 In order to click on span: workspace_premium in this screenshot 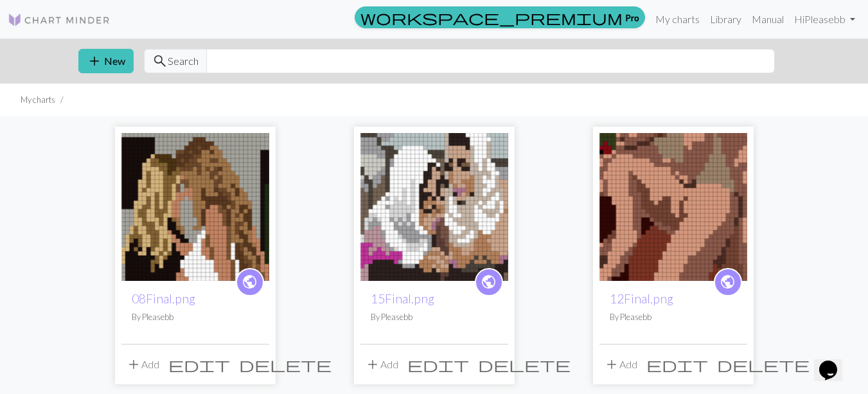, I will do `click(491, 17)`.